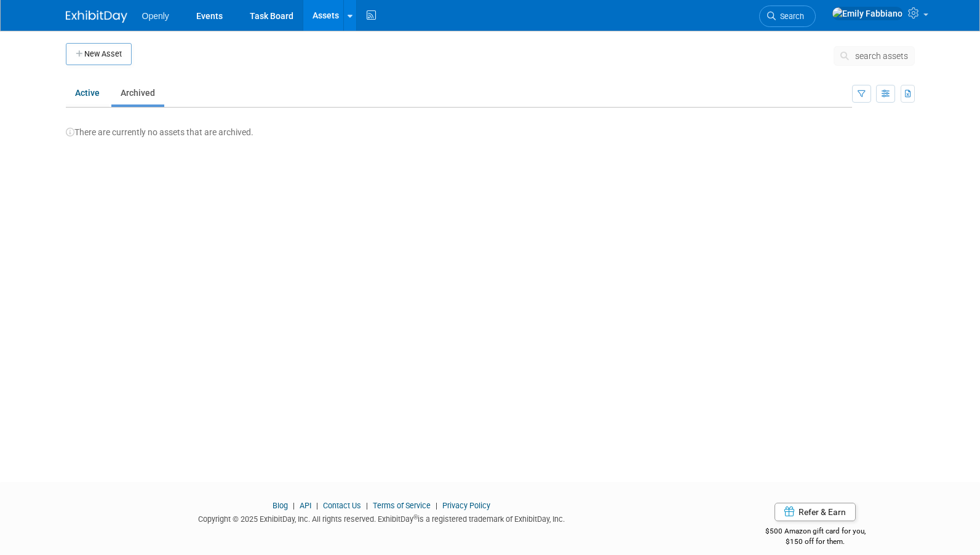 The image size is (980, 555). Describe the element at coordinates (88, 93) in the screenshot. I see `a: Active` at that location.